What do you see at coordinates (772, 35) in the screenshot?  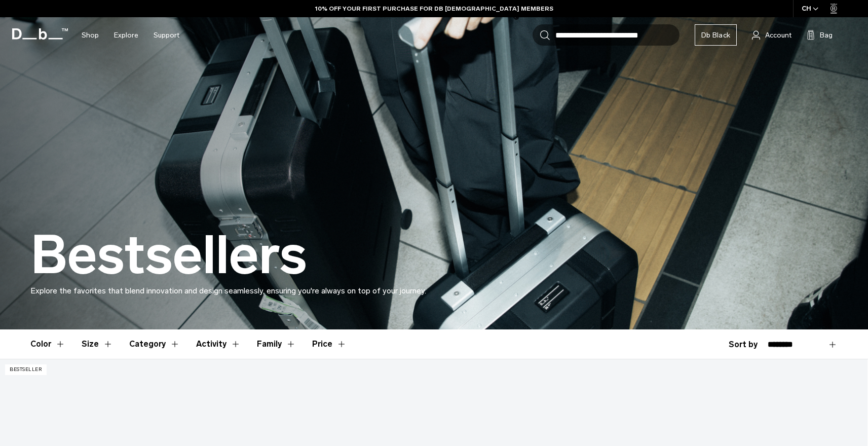 I see `a: Account` at bounding box center [772, 35].